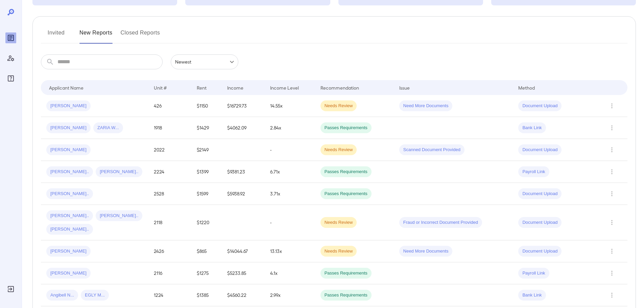  I want to click on td: $16729.73, so click(243, 105).